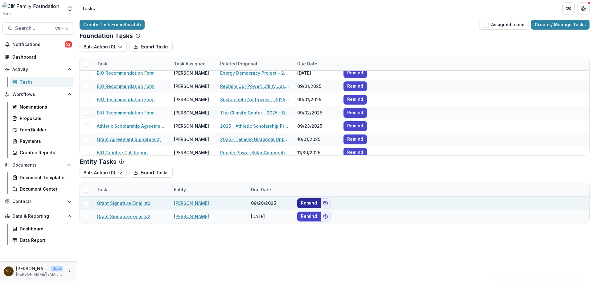  What do you see at coordinates (89, 8) in the screenshot?
I see `div: Tasks` at bounding box center [89, 8].